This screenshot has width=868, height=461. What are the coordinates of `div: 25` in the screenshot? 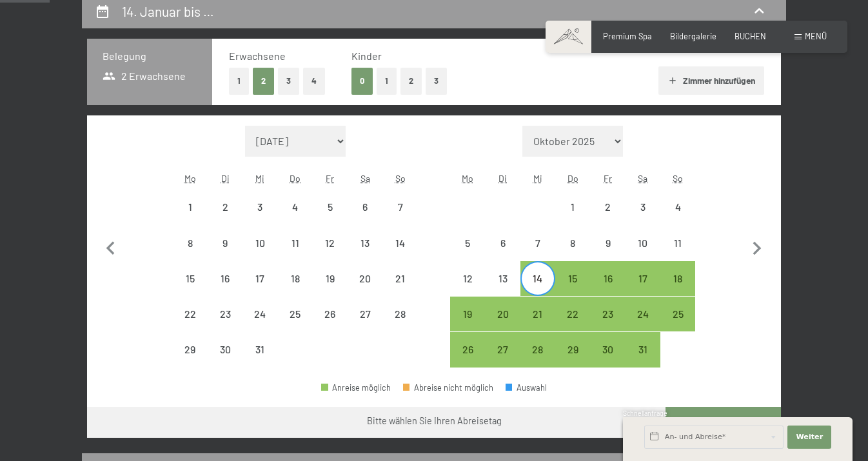 It's located at (678, 325).